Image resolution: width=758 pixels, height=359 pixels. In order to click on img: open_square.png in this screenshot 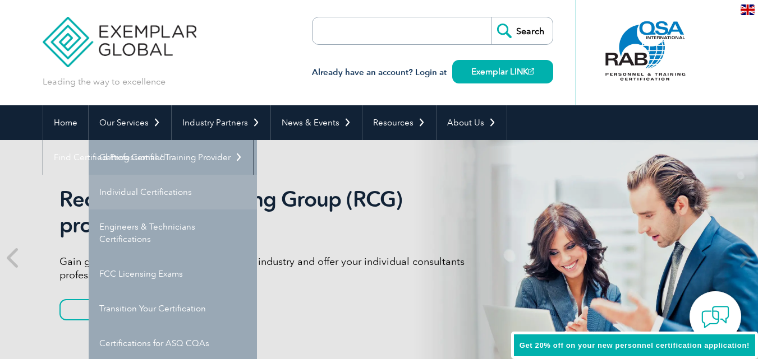, I will do `click(531, 71)`.